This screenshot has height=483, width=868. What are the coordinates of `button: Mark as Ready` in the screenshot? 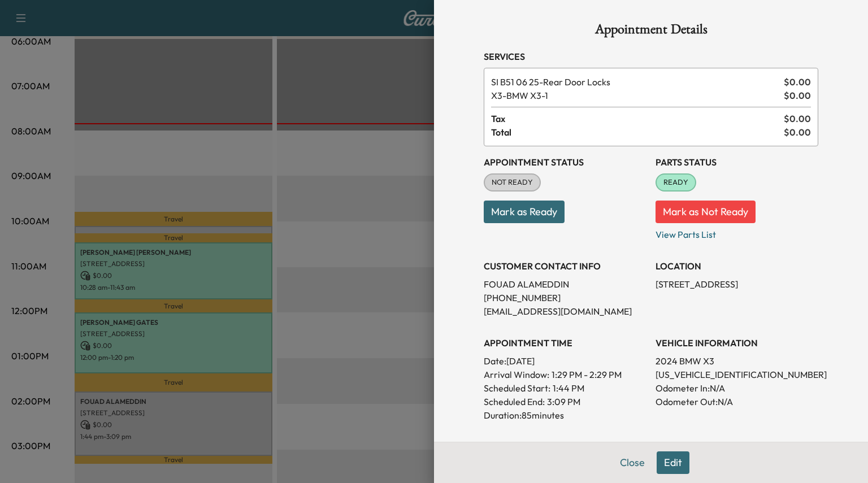 It's located at (524, 212).